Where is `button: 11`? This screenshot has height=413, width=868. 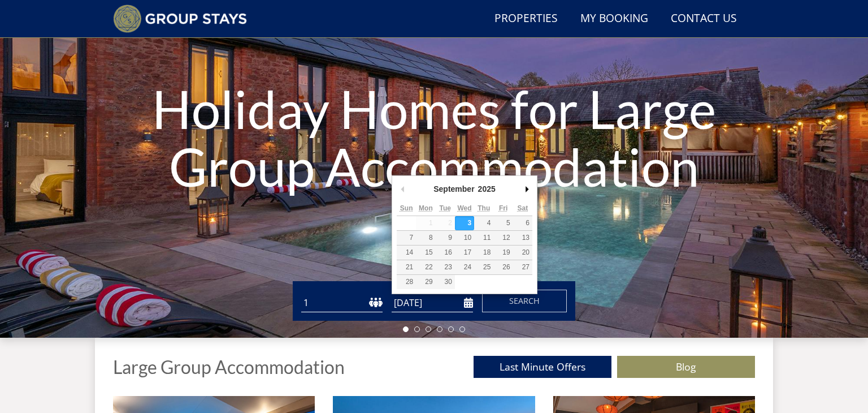
button: 11 is located at coordinates (484, 238).